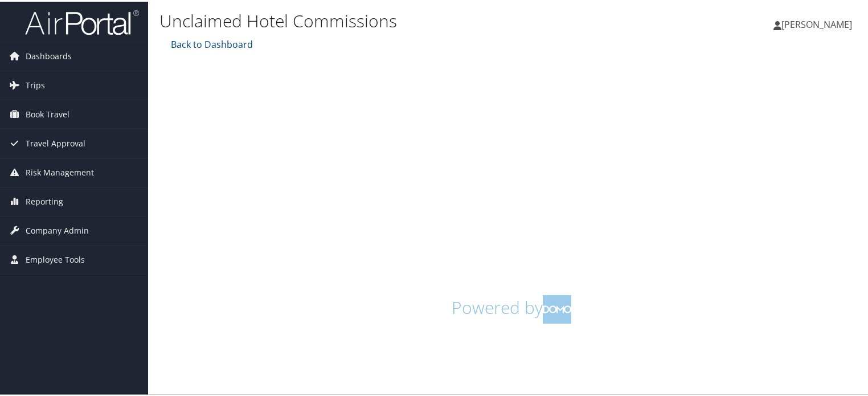 This screenshot has width=868, height=396. What do you see at coordinates (210, 43) in the screenshot?
I see `a: Back to Dashboard` at bounding box center [210, 43].